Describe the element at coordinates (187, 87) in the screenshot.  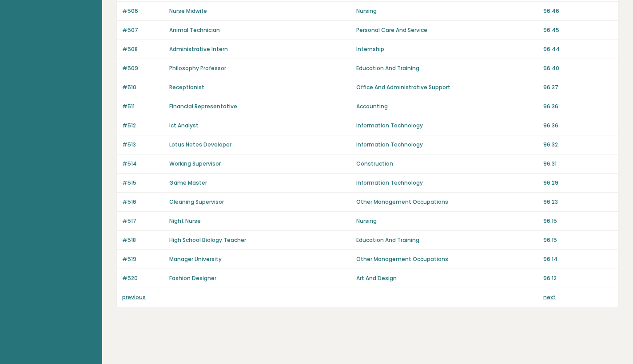
I see `a: Receptionist` at that location.